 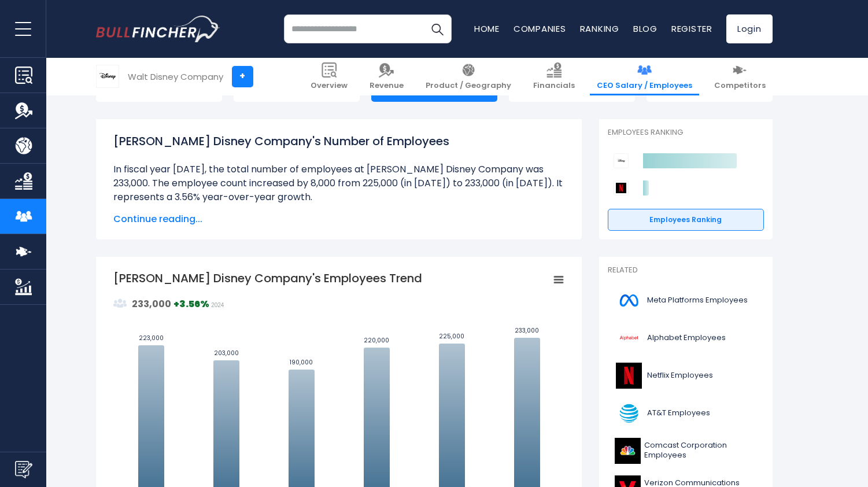 I want to click on span: Alphabet Employees, so click(x=686, y=338).